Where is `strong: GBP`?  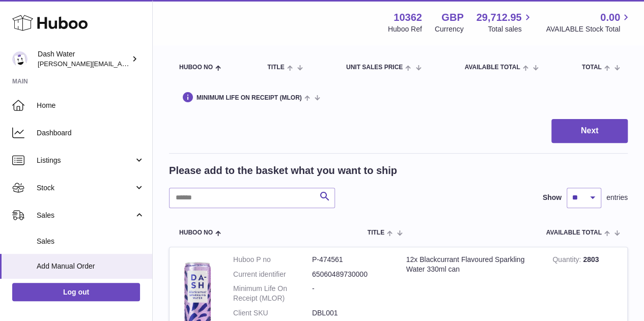 strong: GBP is located at coordinates (452, 17).